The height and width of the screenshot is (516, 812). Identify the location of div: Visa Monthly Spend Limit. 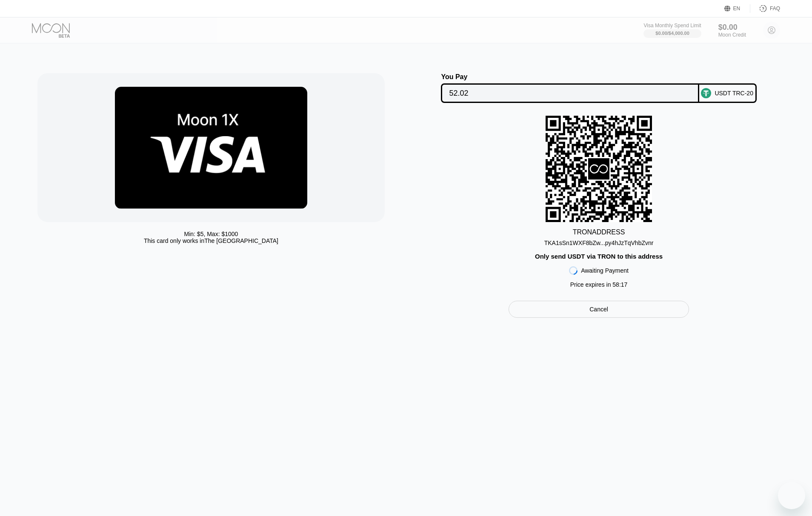
(672, 26).